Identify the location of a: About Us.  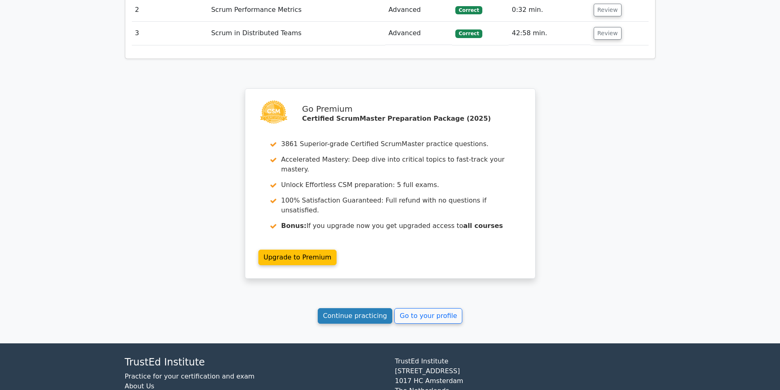
(140, 386).